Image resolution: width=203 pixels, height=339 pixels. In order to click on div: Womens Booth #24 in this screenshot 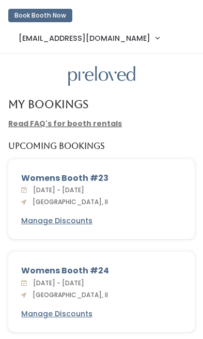, I will do `click(101, 271)`.